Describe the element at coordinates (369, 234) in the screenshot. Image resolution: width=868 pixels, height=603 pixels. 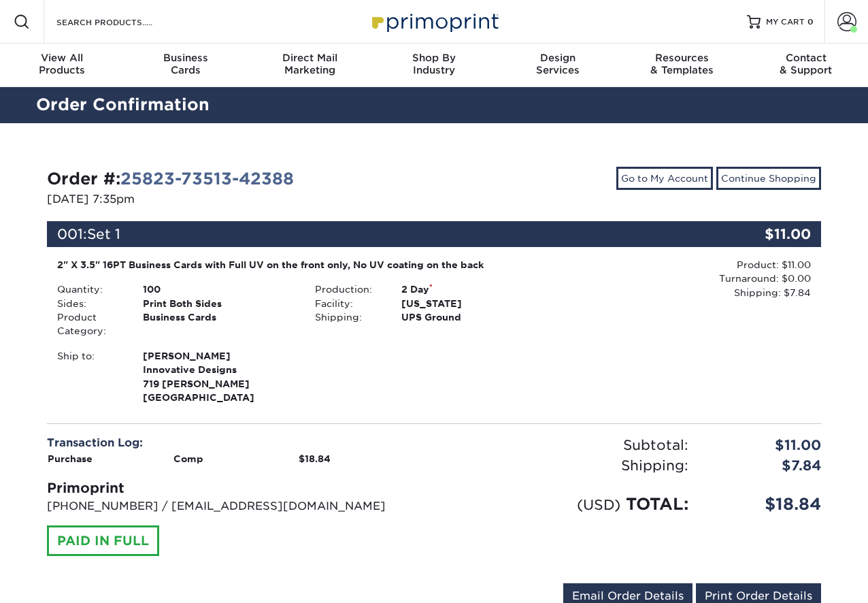
I see `div: 001:` at that location.